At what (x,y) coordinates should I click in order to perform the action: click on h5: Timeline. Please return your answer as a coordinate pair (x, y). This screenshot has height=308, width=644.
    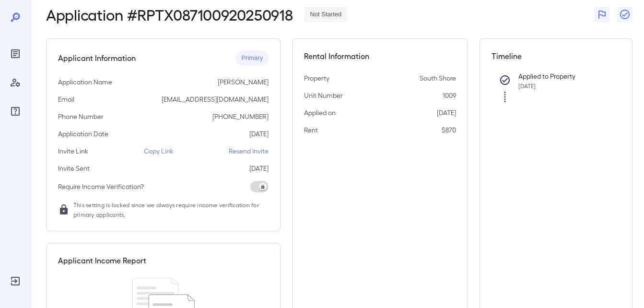
    Looking at the image, I should click on (556, 56).